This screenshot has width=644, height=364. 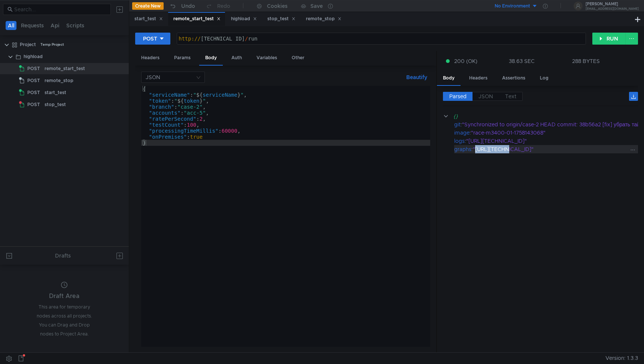 I want to click on button: Api, so click(x=55, y=26).